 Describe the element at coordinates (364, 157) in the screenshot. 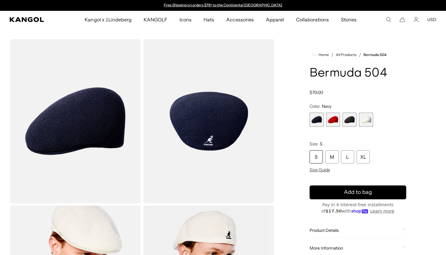

I see `div: XL` at that location.